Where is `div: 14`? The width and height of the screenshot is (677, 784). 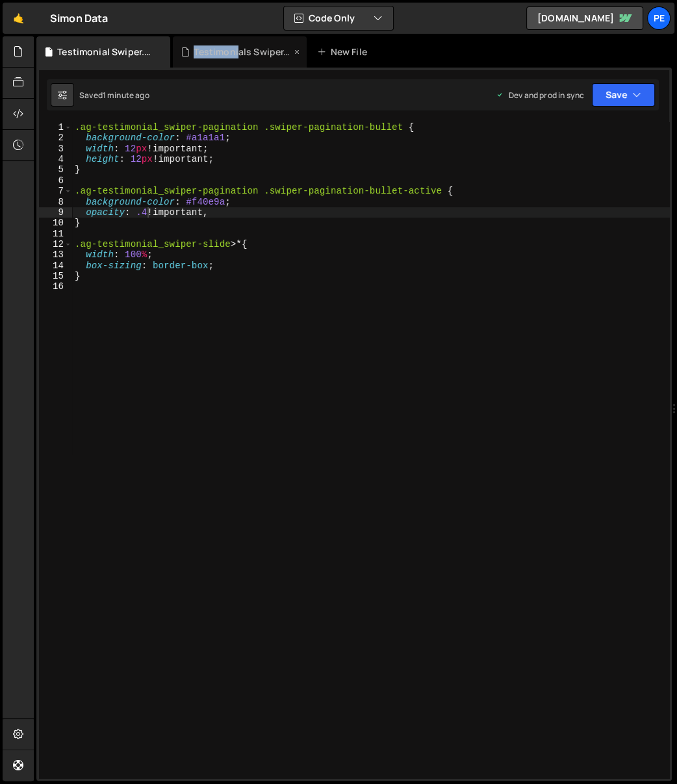 div: 14 is located at coordinates (55, 266).